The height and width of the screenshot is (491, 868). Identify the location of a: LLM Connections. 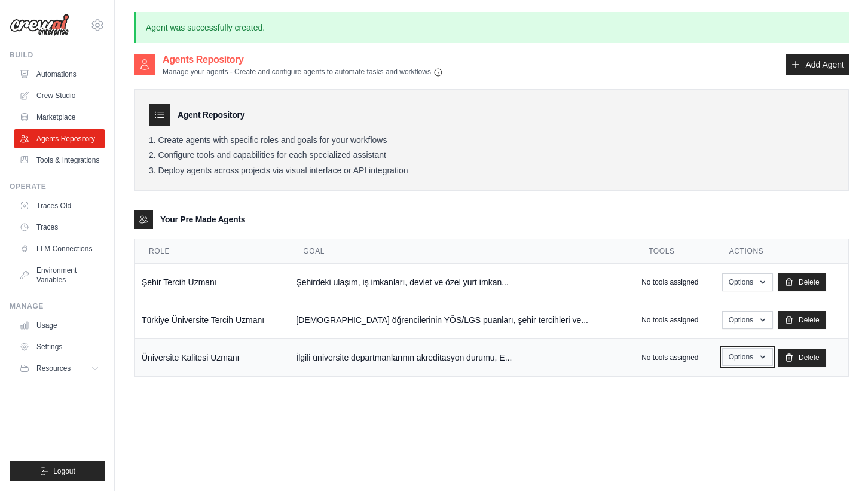
(59, 249).